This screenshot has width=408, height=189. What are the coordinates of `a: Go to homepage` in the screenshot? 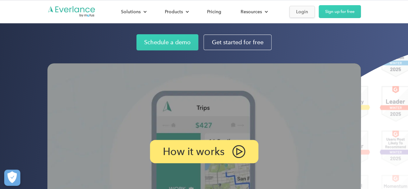 It's located at (72, 12).